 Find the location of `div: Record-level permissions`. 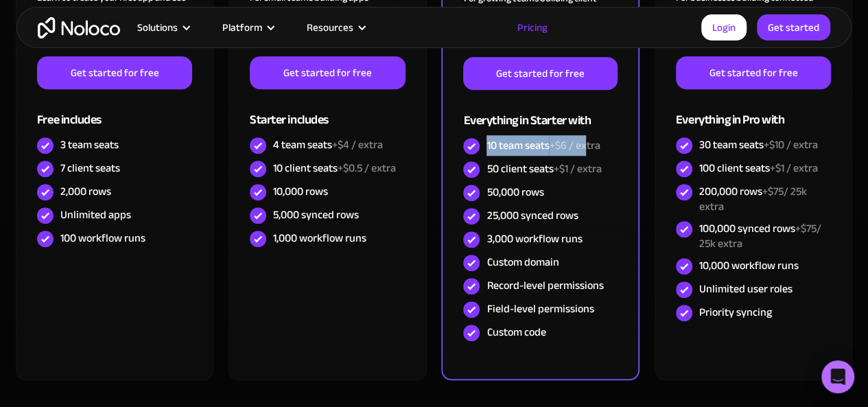

div: Record-level permissions is located at coordinates (545, 285).